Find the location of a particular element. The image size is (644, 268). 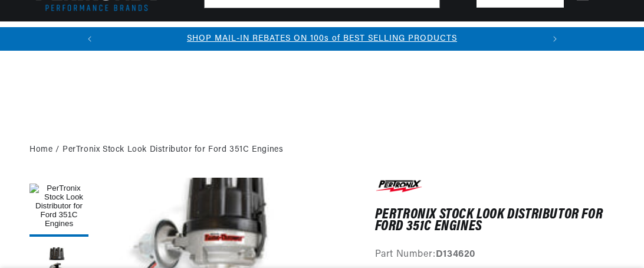

button: Translation missing: en.sections.announcements.previous_announcement is located at coordinates (90, 39).